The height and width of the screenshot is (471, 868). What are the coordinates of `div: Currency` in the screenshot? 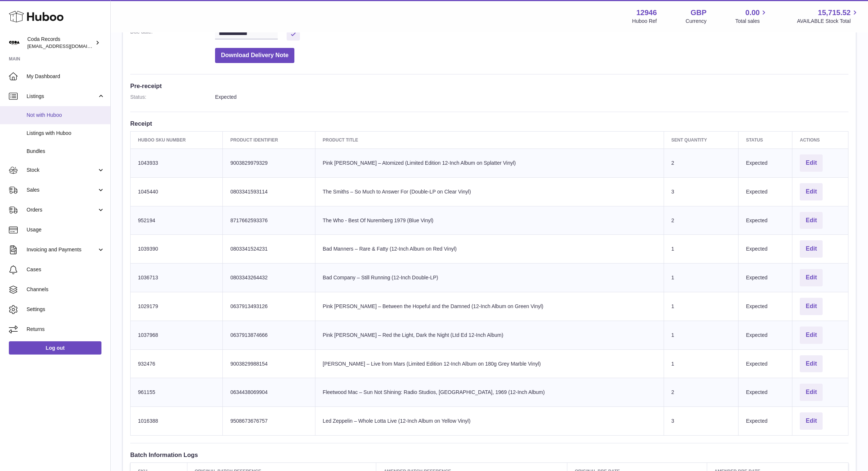 It's located at (696, 21).